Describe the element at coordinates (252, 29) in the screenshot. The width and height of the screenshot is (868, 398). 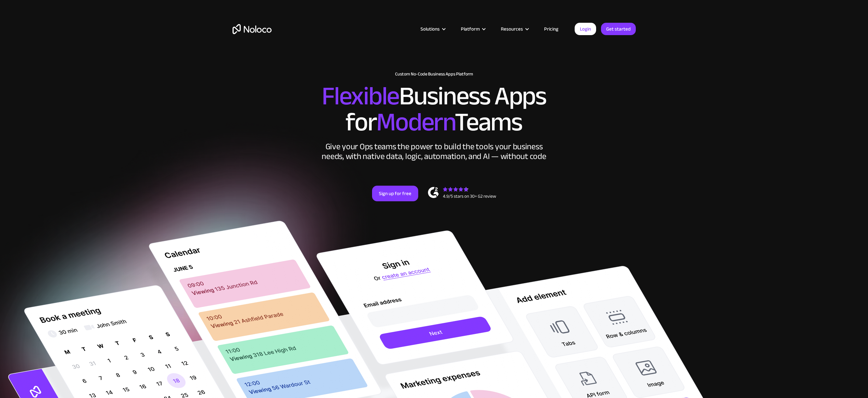
I see `a: home` at that location.